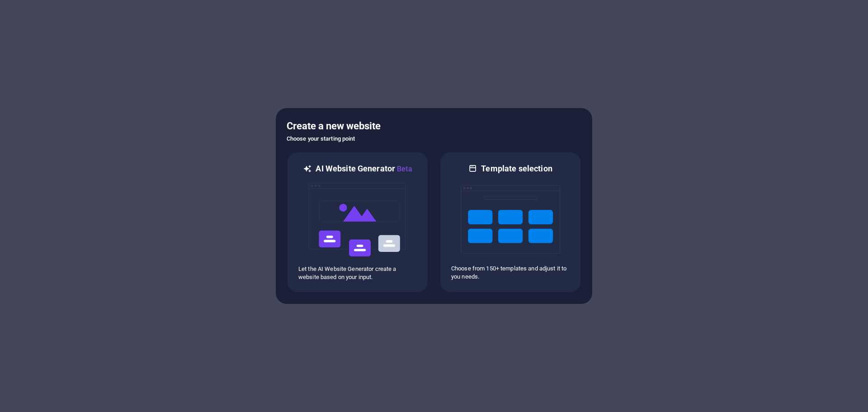  Describe the element at coordinates (510, 222) in the screenshot. I see `div: Template selectionChoose from 150+ templates and adjust it to you needs.` at that location.